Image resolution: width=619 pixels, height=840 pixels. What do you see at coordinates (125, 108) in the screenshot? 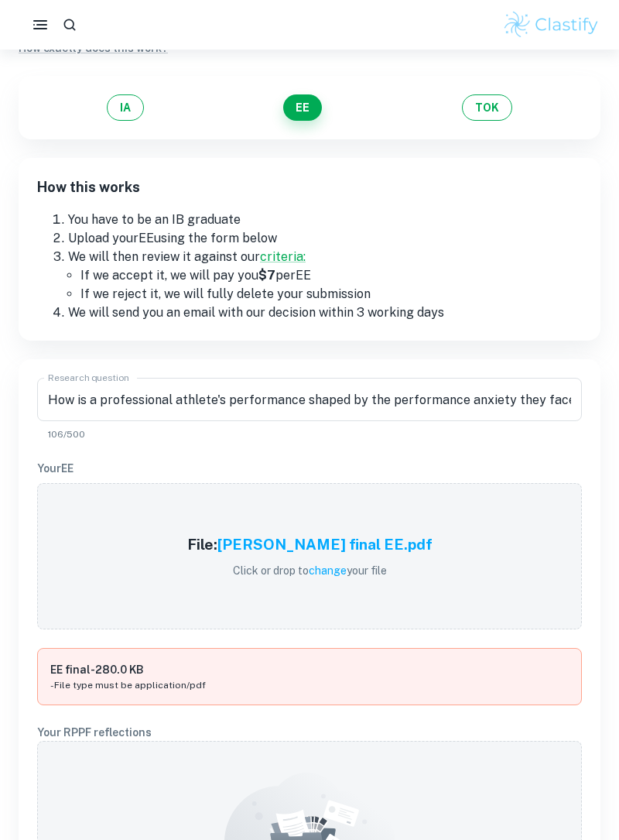
I see `button: IA` at bounding box center [125, 108].